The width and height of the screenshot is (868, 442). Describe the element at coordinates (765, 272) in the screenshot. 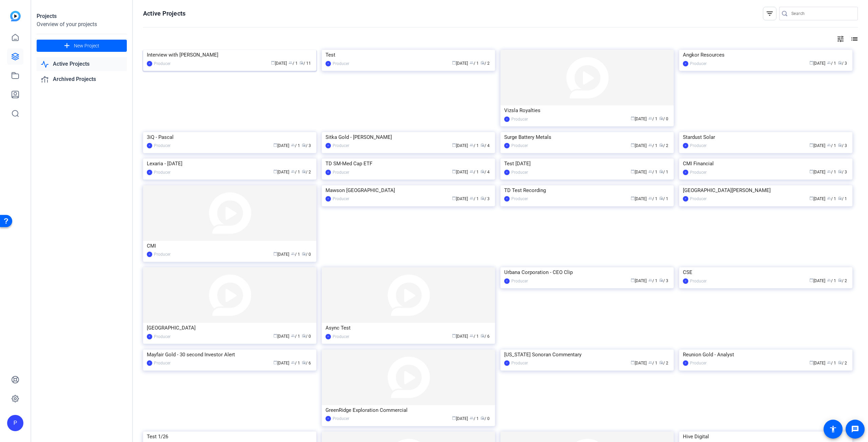

I see `div: CSE` at that location.